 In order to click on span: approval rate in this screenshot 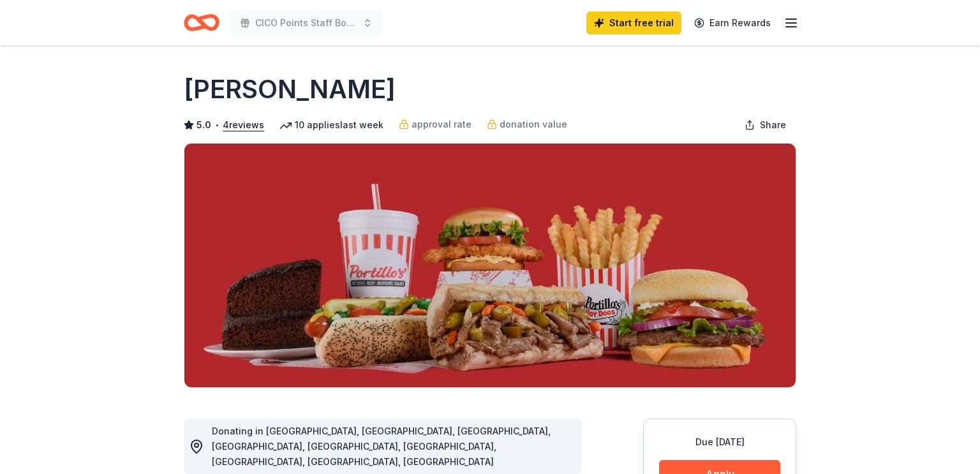, I will do `click(442, 124)`.